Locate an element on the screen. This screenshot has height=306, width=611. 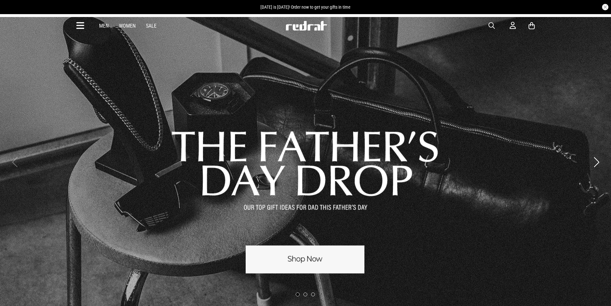
button: Next slide is located at coordinates (597, 162).